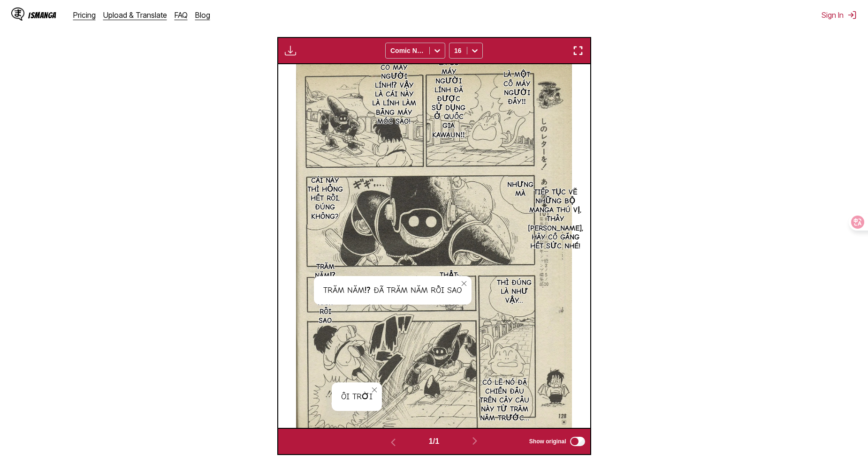 The width and height of the screenshot is (868, 463). Describe the element at coordinates (434, 442) in the screenshot. I see `span: 1 / 1` at that location.